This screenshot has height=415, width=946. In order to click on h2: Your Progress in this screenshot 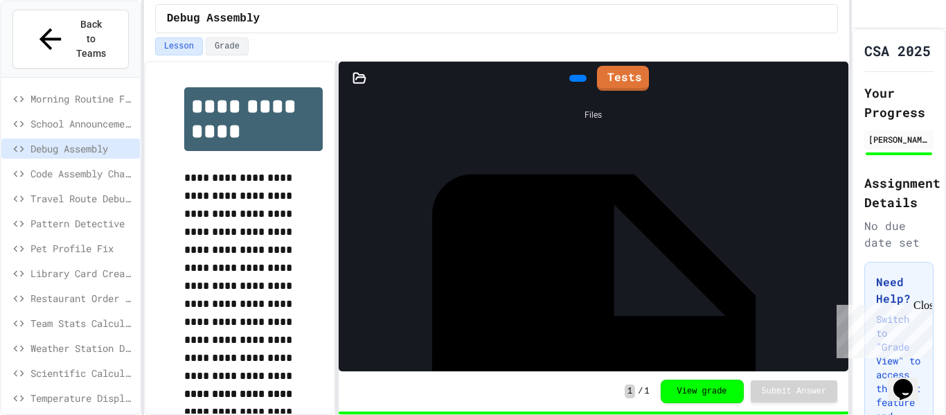, I will do `click(899, 102)`.